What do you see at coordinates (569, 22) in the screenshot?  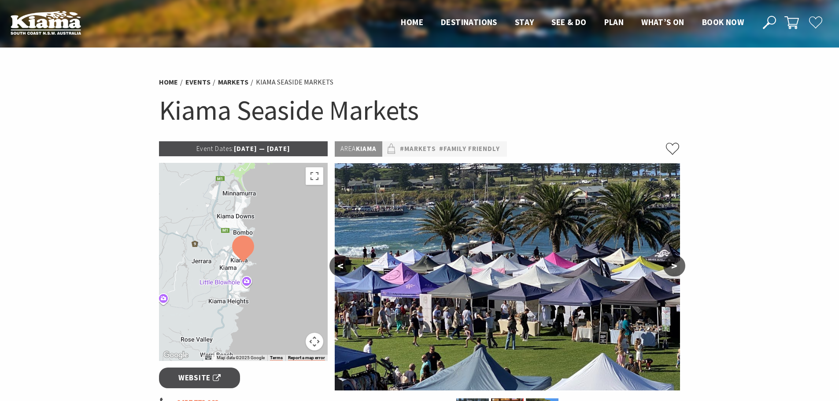 I see `span: See & Do` at bounding box center [569, 22].